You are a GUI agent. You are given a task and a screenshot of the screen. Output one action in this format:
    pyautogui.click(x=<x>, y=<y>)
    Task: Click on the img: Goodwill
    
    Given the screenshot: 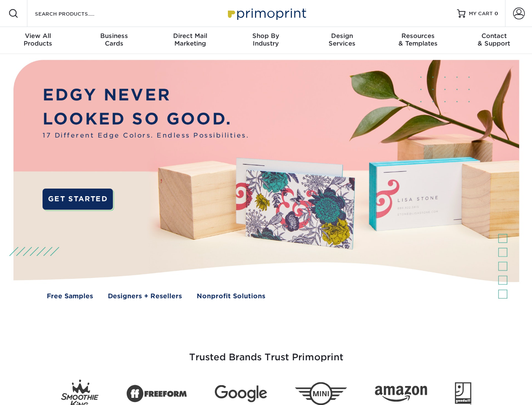 What is the action you would take?
    pyautogui.click(x=463, y=393)
    